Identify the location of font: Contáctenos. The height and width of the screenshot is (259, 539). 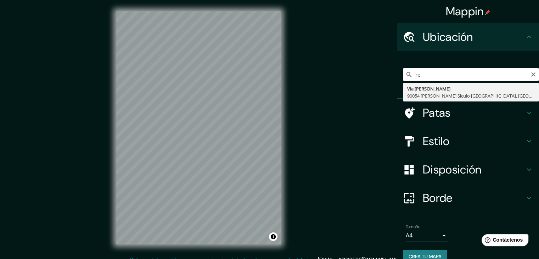
(32, 9).